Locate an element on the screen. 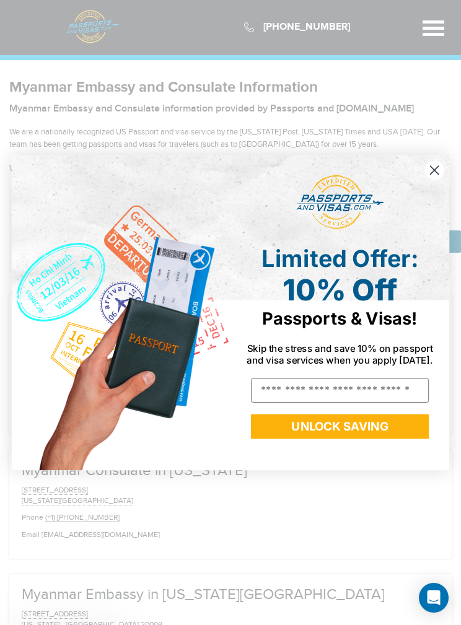 The width and height of the screenshot is (461, 625). img: passports and visas is located at coordinates (339, 202).